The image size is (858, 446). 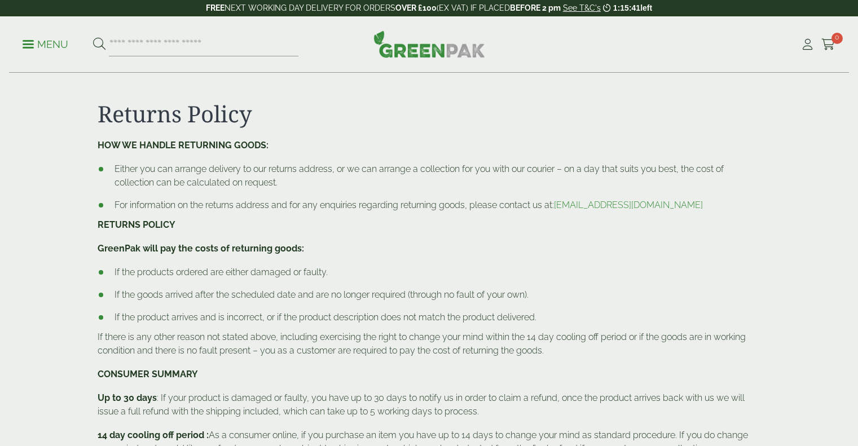 I want to click on strong: HOW WE HANDLE RETURNING GOODS:, so click(x=183, y=145).